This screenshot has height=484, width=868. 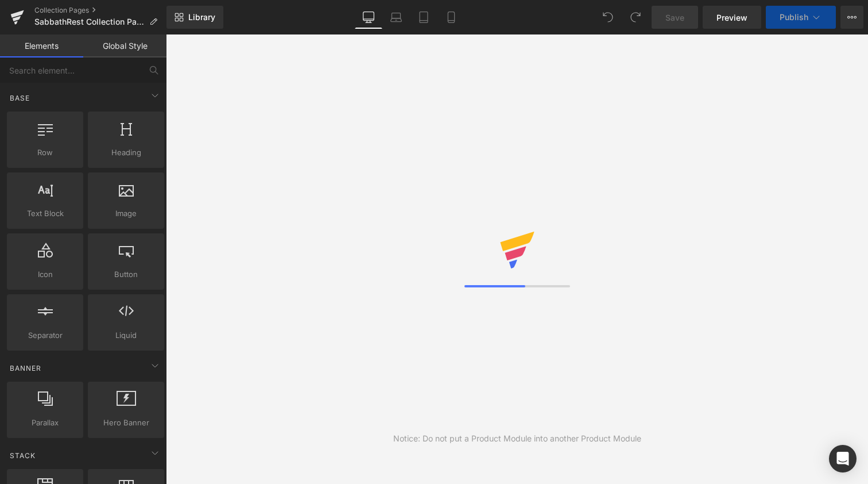 I want to click on span: Hero Banner, so click(x=126, y=422).